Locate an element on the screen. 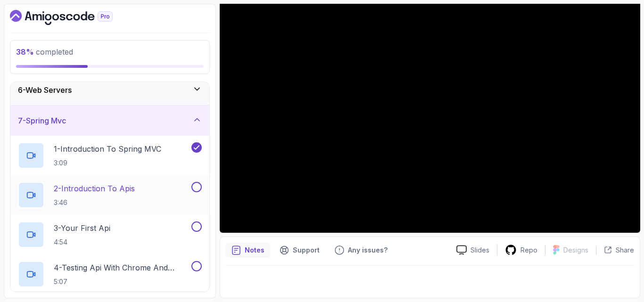 This screenshot has width=644, height=302. button: 2-Introduction To Apis3:46 is located at coordinates (110, 195).